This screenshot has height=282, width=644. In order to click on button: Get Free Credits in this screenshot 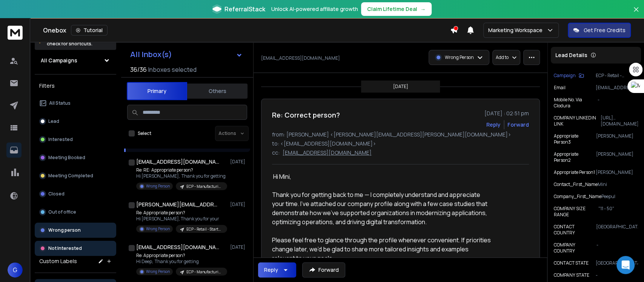, I will do `click(599, 30)`.